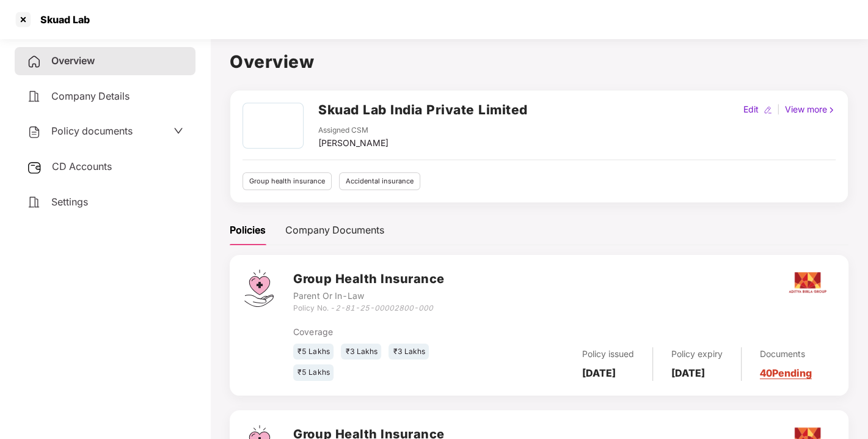  I want to click on div: Company Documents, so click(335, 230).